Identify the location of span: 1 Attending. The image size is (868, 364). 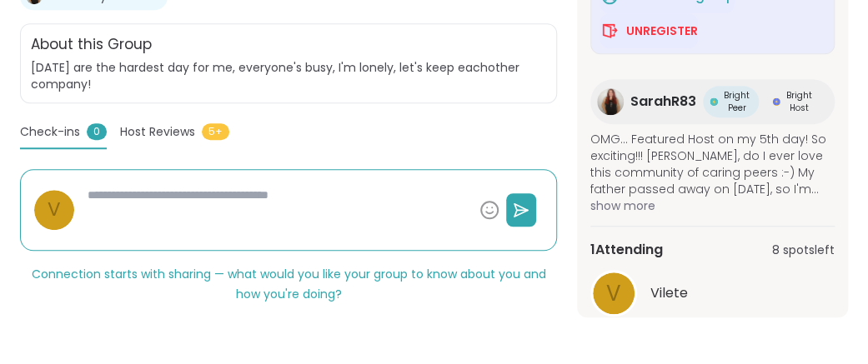
(626, 250).